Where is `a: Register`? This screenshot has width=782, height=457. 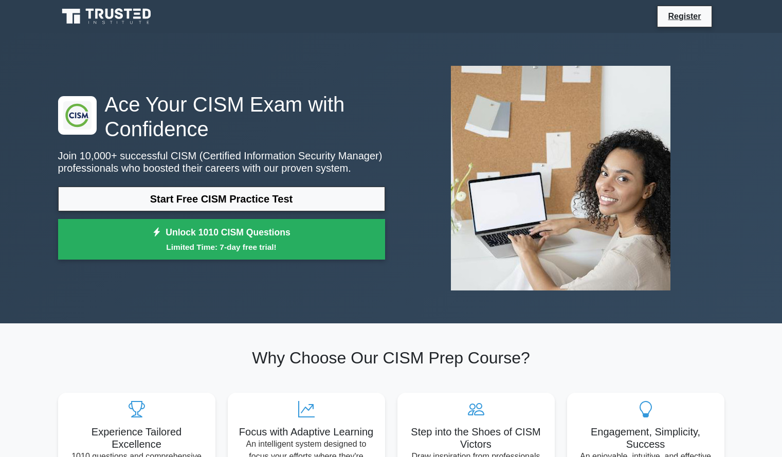
a: Register is located at coordinates (685, 16).